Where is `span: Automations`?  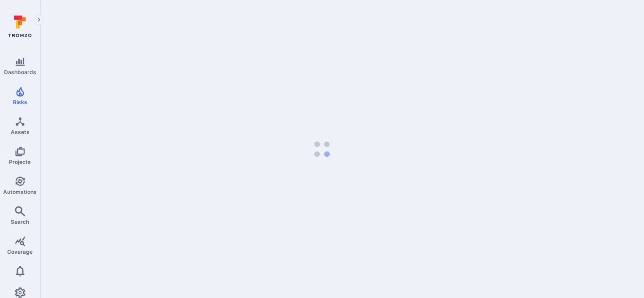
span: Automations is located at coordinates (20, 192).